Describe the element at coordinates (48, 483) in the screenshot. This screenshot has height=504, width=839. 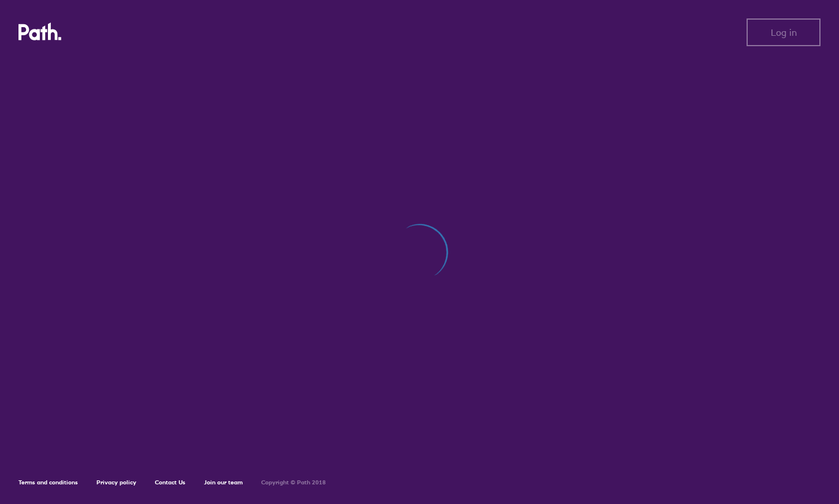
I see `a: Terms and conditions` at that location.